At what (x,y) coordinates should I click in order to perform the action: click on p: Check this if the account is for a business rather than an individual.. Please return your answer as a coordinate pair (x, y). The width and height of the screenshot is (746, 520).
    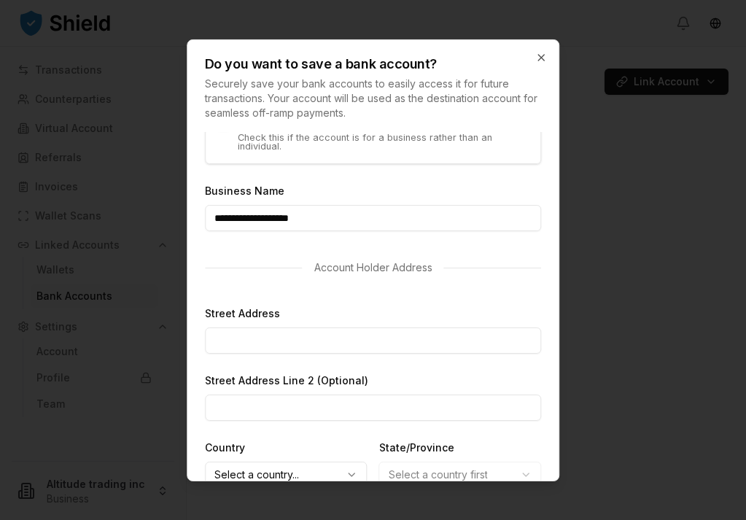
    Looking at the image, I should click on (384, 143).